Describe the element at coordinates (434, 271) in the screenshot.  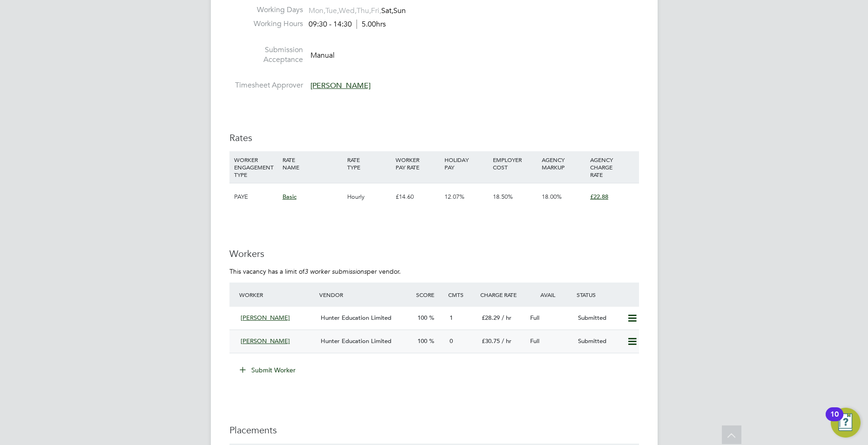
I see `p: This vacancy has a limit of per vendor.` at that location.